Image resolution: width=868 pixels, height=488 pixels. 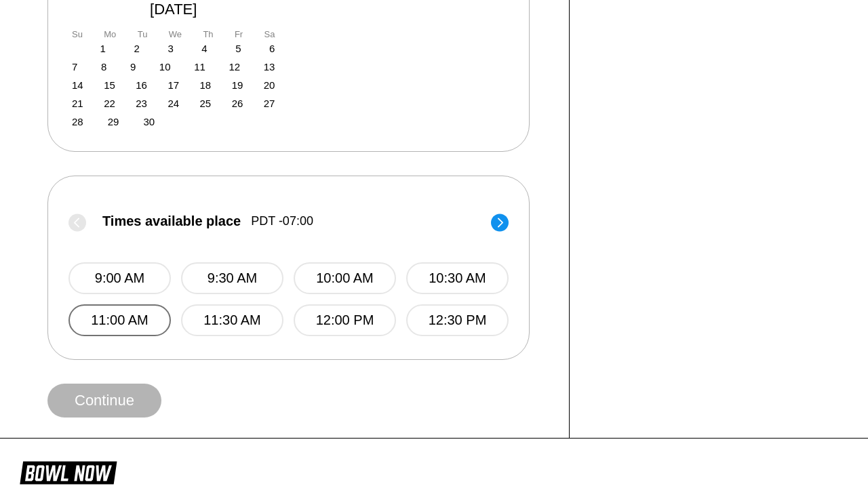 What do you see at coordinates (136, 48) in the screenshot?
I see `div: Choose Tuesday, September 2nd, 2025` at bounding box center [136, 48].